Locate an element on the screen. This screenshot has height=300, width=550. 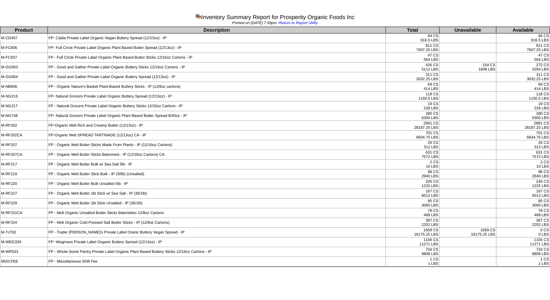
th: Unavailable is located at coordinates (468, 30).